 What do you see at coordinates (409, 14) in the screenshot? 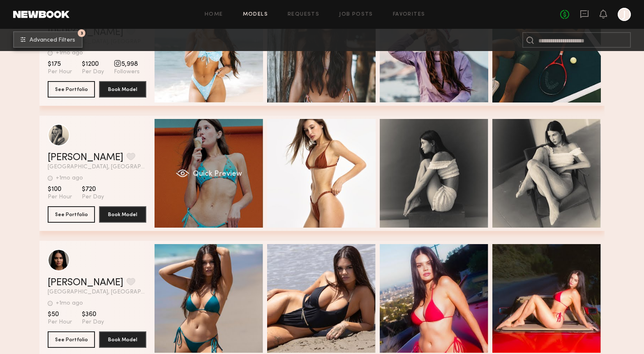
I see `a: Favorites` at bounding box center [409, 14].